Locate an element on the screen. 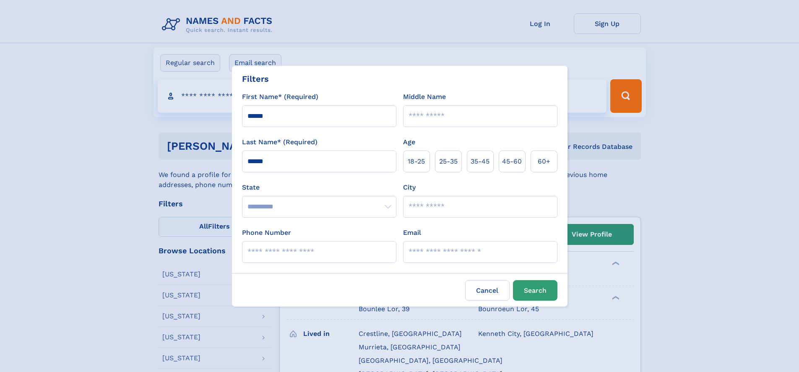 This screenshot has width=799, height=372. label: City is located at coordinates (409, 187).